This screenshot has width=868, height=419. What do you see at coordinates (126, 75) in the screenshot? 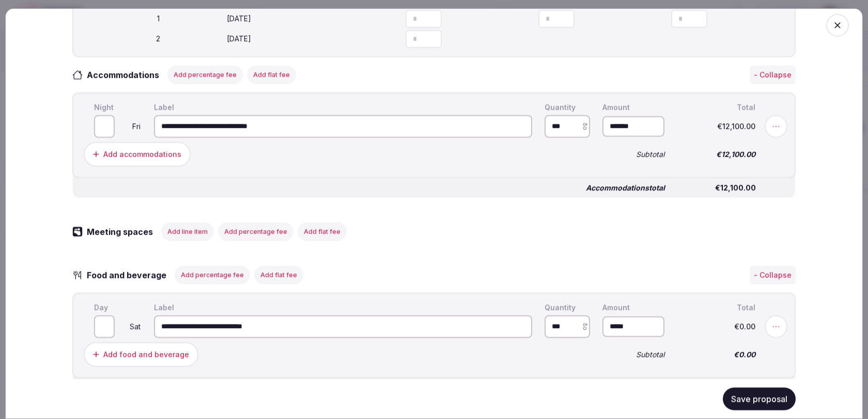
I see `h3: Accommodations` at bounding box center [126, 75].